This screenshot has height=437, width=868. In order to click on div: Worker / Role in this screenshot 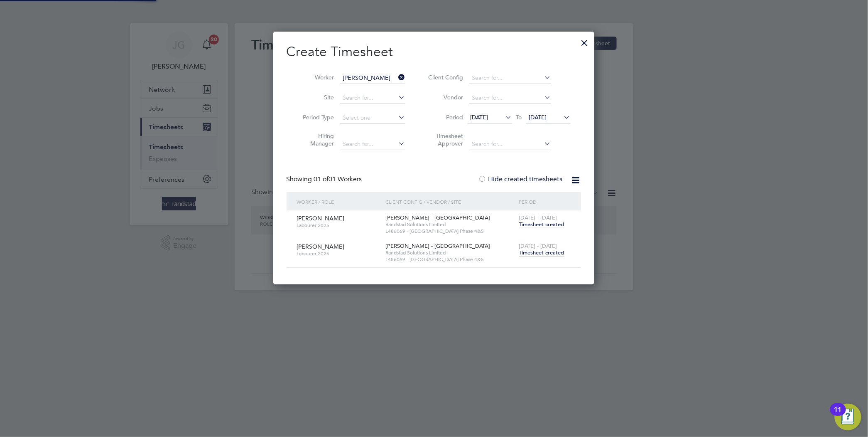, I will do `click(339, 202)`.